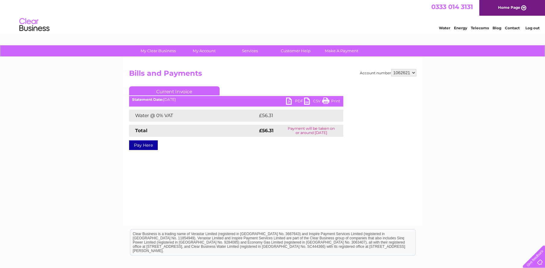 The image size is (545, 268). I want to click on strong: £56.31, so click(266, 130).